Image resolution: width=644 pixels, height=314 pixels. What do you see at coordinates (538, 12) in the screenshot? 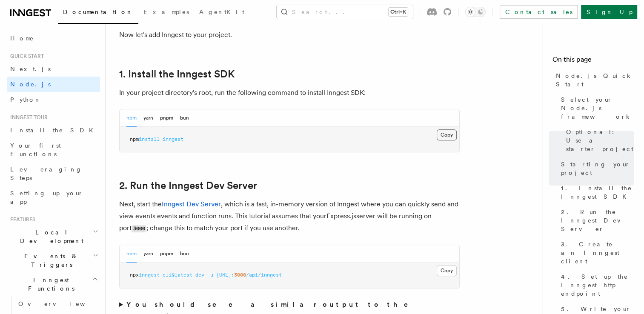
I see `a: Contact sales` at bounding box center [538, 12].